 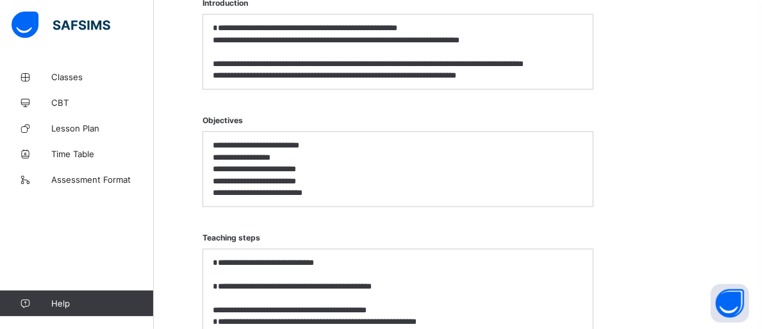 I want to click on button: Open asap, so click(x=730, y=303).